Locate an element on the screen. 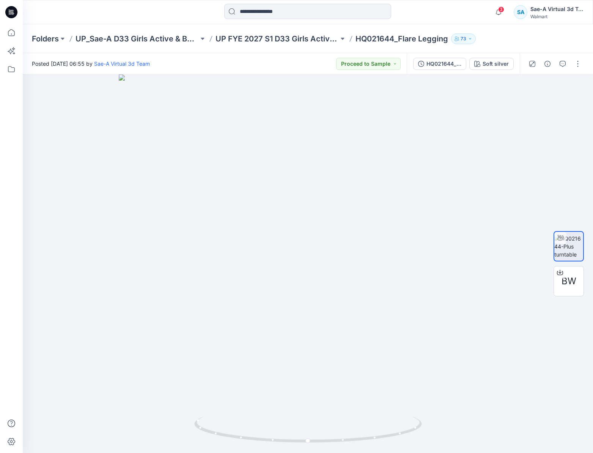 The width and height of the screenshot is (593, 453). div: Soft silver is located at coordinates (496, 64).